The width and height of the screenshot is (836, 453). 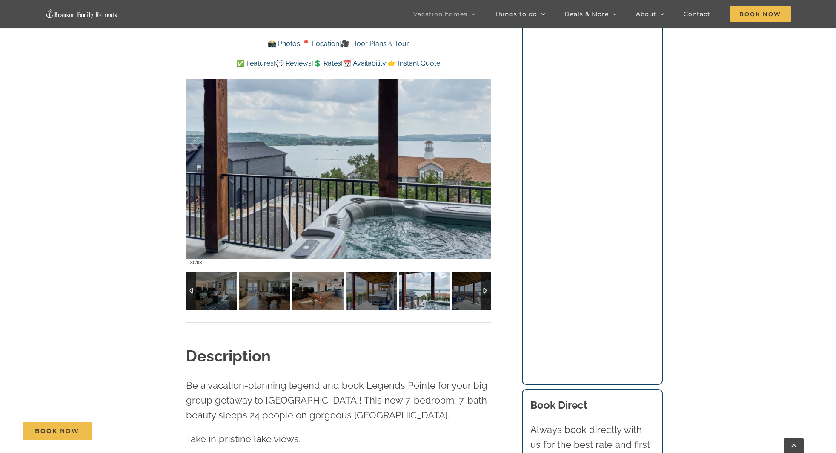 What do you see at coordinates (559, 404) in the screenshot?
I see `b: Book Direct` at bounding box center [559, 404].